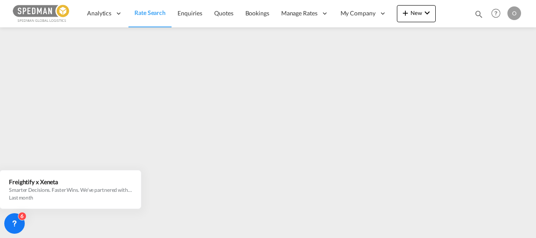  I want to click on span: Analytics, so click(99, 13).